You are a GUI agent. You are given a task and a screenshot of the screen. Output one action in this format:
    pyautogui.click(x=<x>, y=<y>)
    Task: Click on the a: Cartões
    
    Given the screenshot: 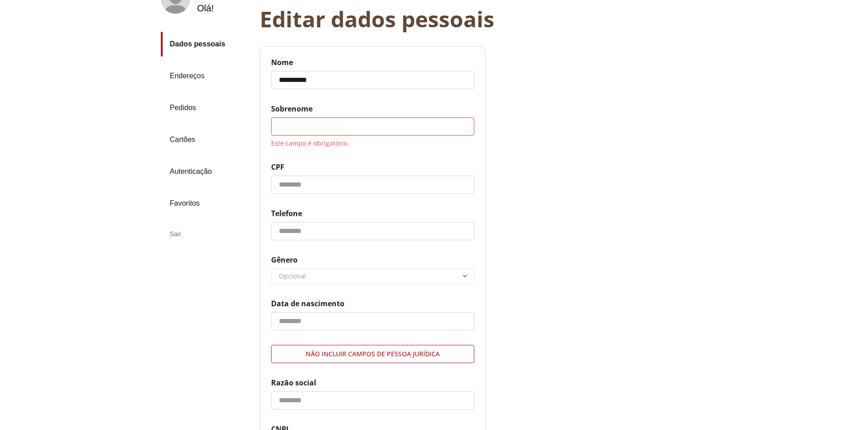 What is the action you would take?
    pyautogui.click(x=206, y=140)
    